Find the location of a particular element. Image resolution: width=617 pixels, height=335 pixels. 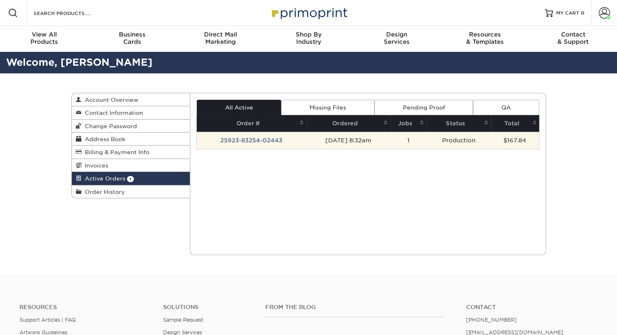

input: SEARCH PRODUCTS..... is located at coordinates (72, 13).